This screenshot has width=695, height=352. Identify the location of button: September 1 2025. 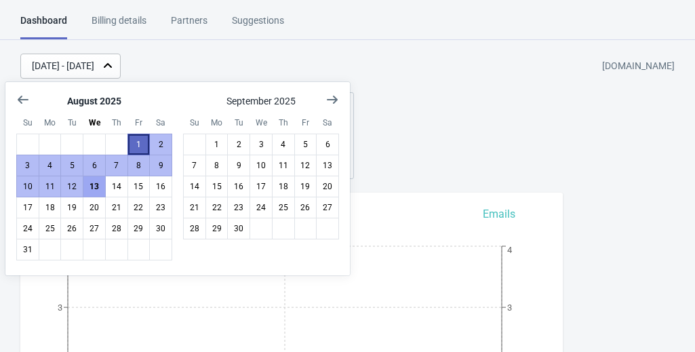
(217, 144).